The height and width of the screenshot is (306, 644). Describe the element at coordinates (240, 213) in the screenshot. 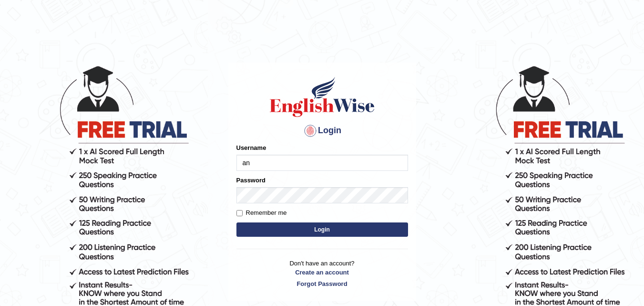

I see `input: Remember me` at that location.